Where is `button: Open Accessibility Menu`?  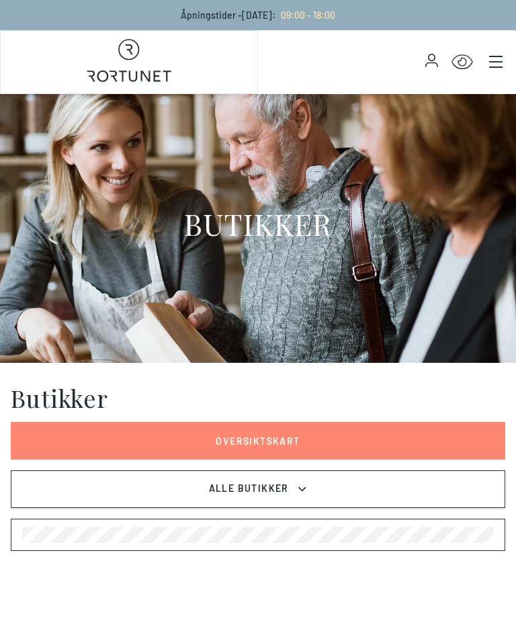 button: Open Accessibility Menu is located at coordinates (462, 62).